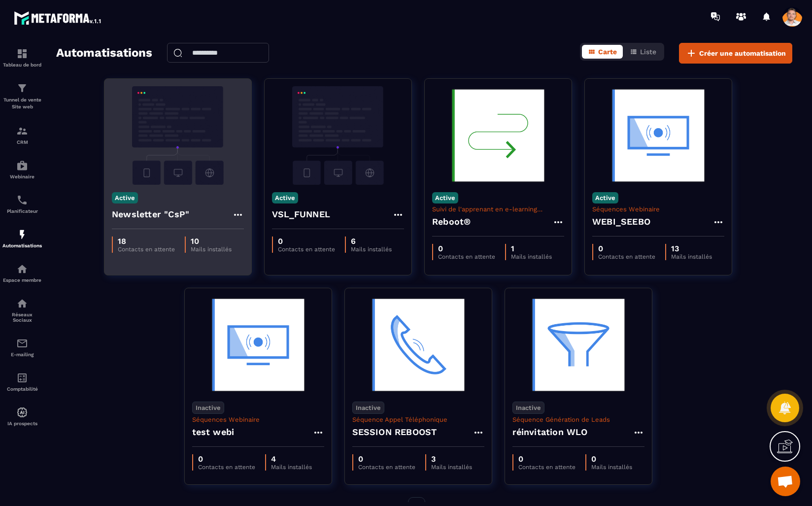  Describe the element at coordinates (22, 170) in the screenshot. I see `a: automationsautomationsWebinaire` at that location.